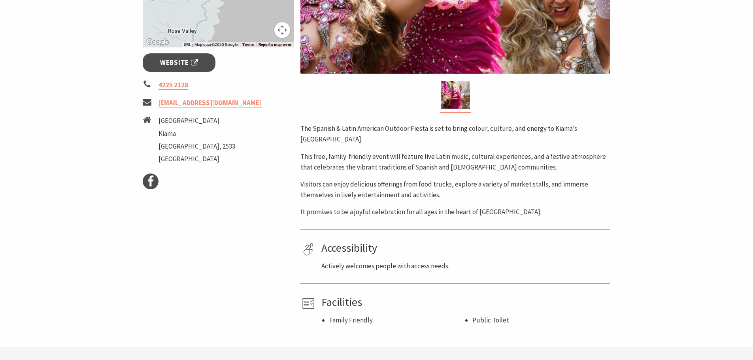 Image resolution: width=753 pixels, height=360 pixels. Describe the element at coordinates (455, 162) in the screenshot. I see `p: This free, family-friendly event will feature live Latin music, cultural experiences, and a festi...` at that location.